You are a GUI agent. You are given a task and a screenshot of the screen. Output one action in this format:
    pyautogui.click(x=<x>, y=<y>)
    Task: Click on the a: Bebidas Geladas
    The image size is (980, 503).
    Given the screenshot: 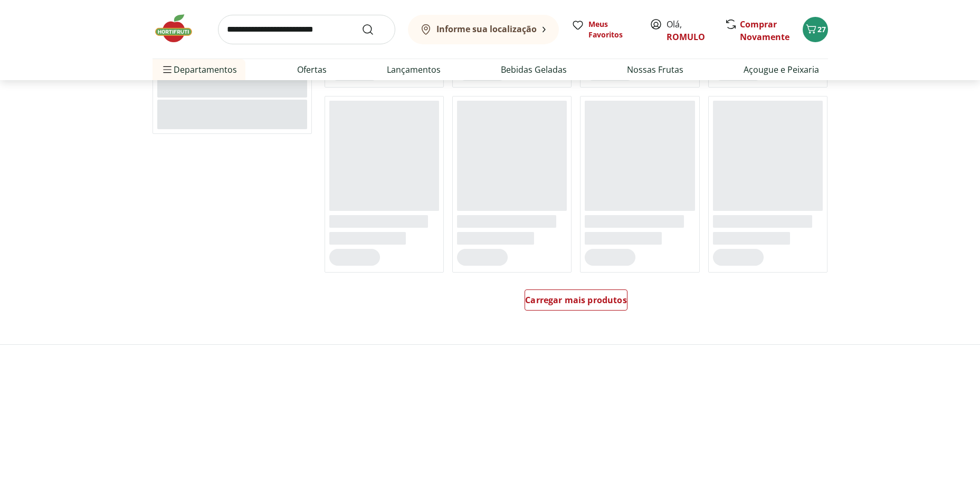 What is the action you would take?
    pyautogui.click(x=534, y=70)
    